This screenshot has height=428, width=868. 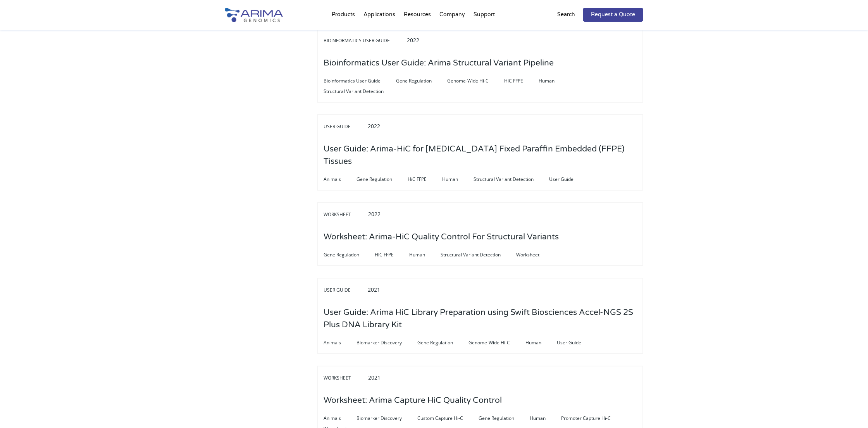 I want to click on h3: Worksheet: Arima-HiC Quality Control For Structural Variants, so click(x=441, y=237).